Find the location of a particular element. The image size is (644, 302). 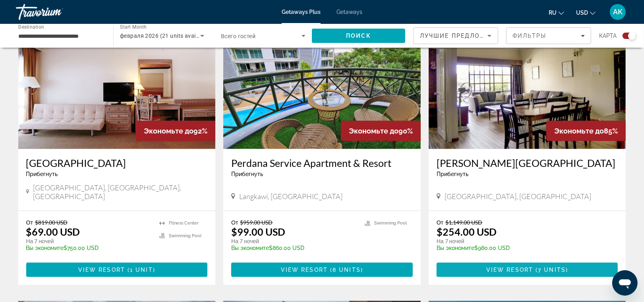

input: Select destination is located at coordinates (60, 36).